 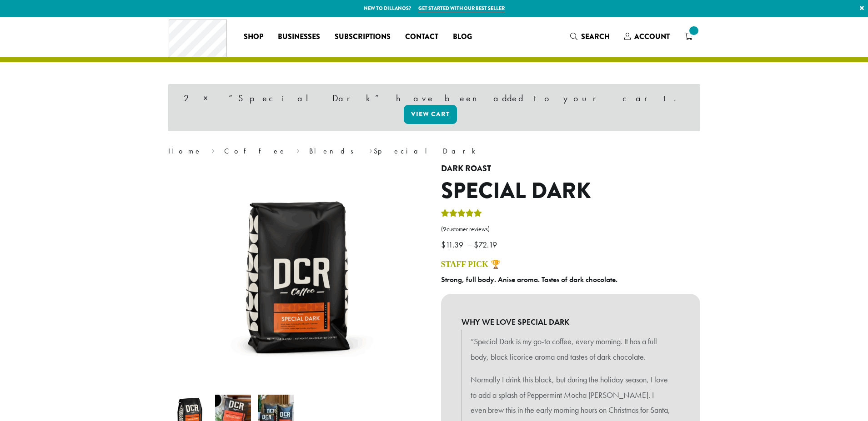 What do you see at coordinates (298, 37) in the screenshot?
I see `span: Businesses` at bounding box center [298, 37].